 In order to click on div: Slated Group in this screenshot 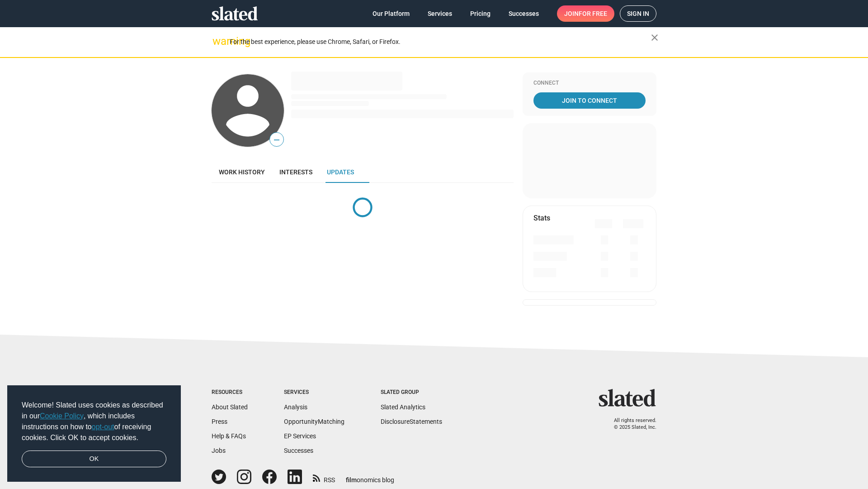, I will do `click(412, 392)`.